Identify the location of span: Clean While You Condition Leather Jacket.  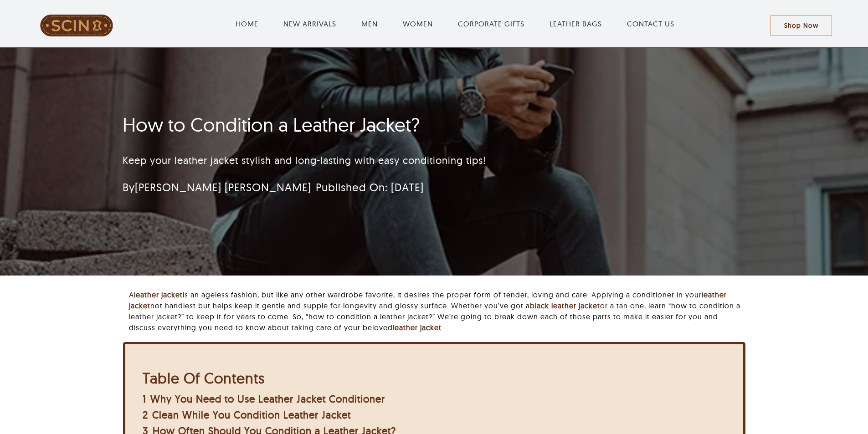
(252, 415).